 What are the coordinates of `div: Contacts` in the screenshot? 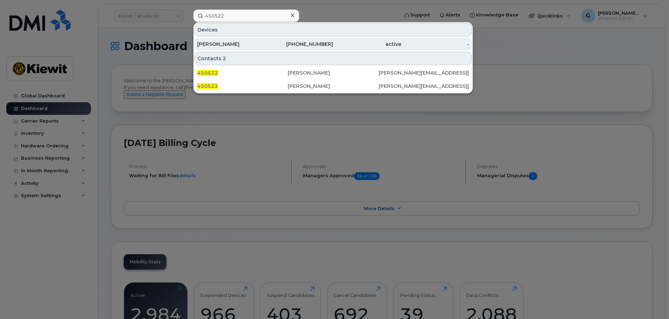 It's located at (333, 58).